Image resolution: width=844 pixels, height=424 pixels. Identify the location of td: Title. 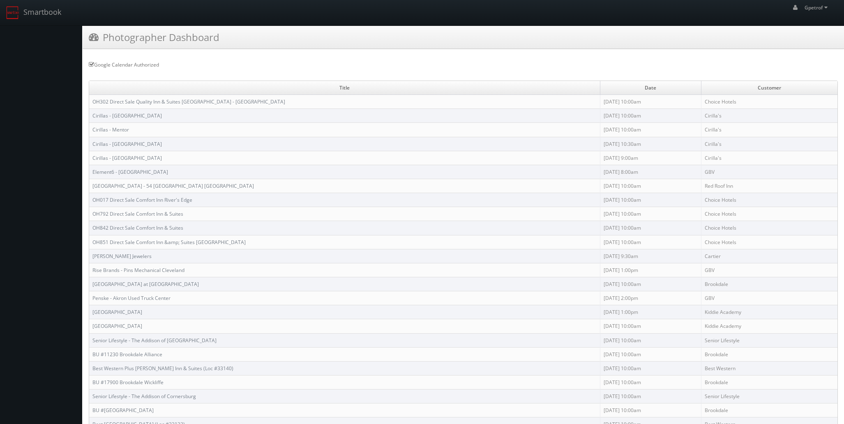
(345, 88).